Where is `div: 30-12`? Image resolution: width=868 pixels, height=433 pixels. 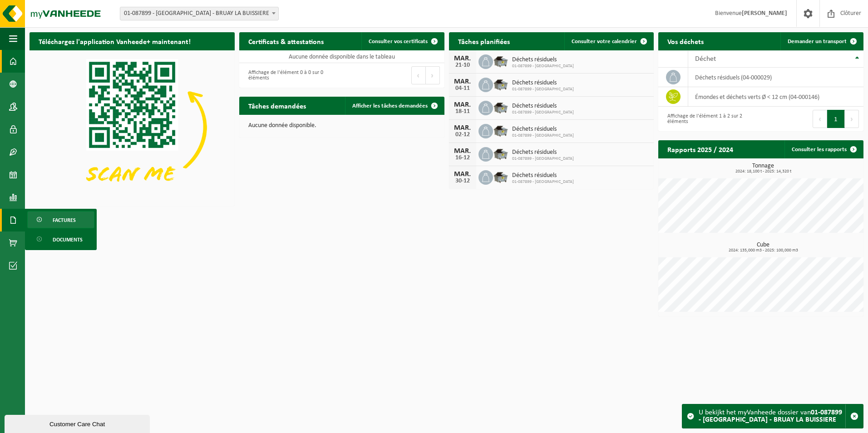 div: 30-12 is located at coordinates (463, 181).